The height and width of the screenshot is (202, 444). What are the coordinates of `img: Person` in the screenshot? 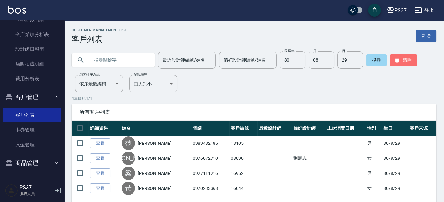 It's located at (12, 191).